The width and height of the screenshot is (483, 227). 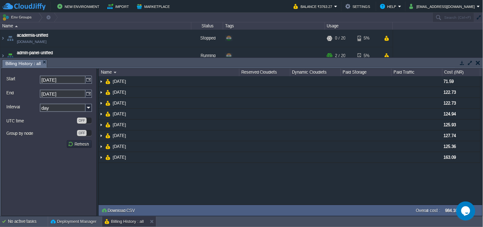 I want to click on button: Env Groups, so click(x=18, y=17).